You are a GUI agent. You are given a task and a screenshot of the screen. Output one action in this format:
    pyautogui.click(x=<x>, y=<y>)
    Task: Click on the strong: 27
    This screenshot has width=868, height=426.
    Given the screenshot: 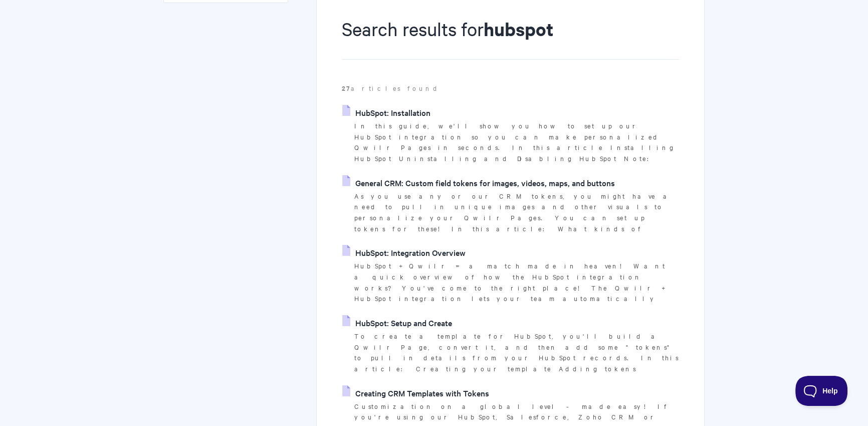 What is the action you would take?
    pyautogui.click(x=347, y=88)
    